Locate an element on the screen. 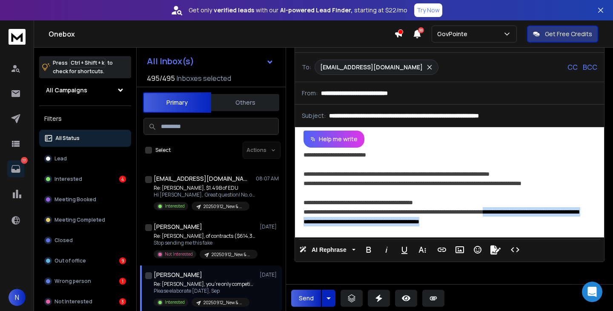  span: 50 is located at coordinates (421, 30).